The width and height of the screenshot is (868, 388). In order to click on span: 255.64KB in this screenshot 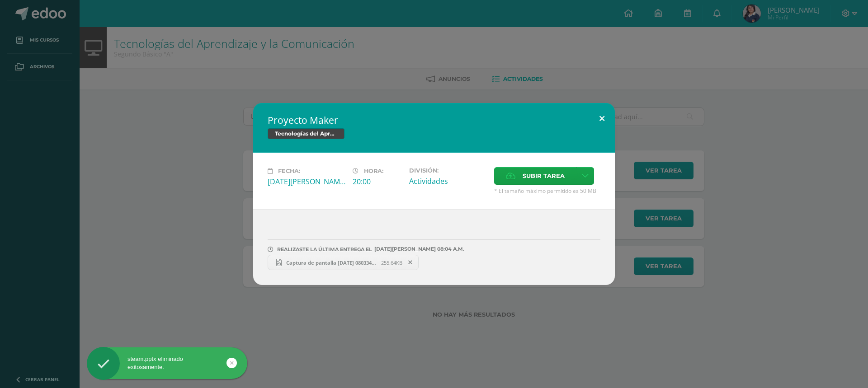, I will do `click(392, 263)`.